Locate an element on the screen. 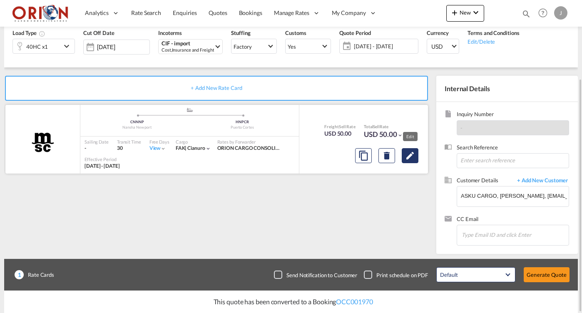 The width and height of the screenshot is (582, 313). div: Freight Rate is located at coordinates (340, 127).